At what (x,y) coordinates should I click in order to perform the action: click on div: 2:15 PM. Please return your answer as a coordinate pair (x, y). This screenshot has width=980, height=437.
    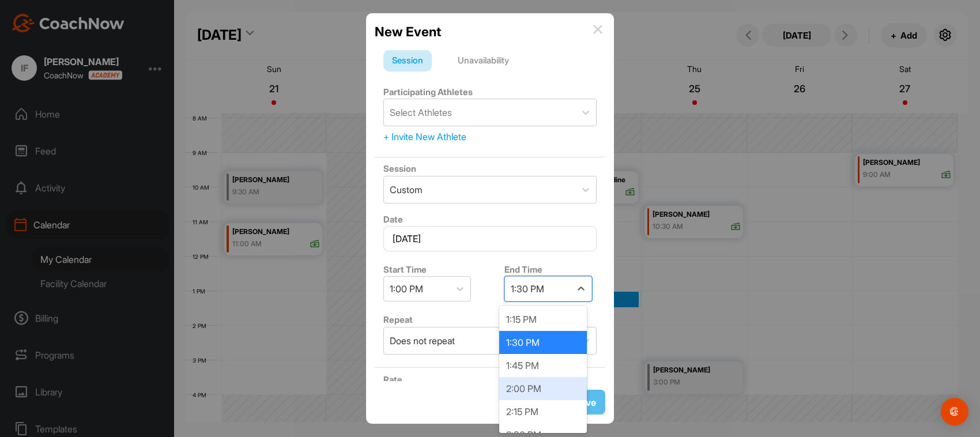
    Looking at the image, I should click on (543, 412).